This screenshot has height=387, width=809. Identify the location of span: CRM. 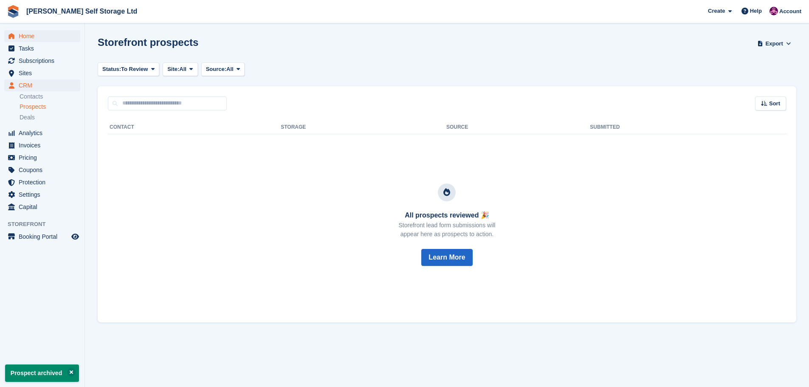
(44, 85).